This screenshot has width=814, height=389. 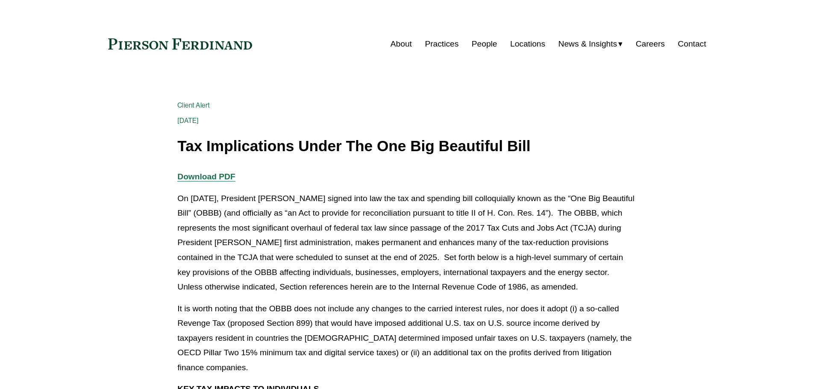 What do you see at coordinates (441, 44) in the screenshot?
I see `a: Practices` at bounding box center [441, 44].